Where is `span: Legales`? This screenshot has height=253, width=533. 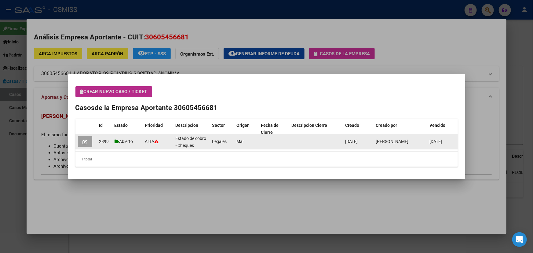
span: Legales is located at coordinates (220, 141).